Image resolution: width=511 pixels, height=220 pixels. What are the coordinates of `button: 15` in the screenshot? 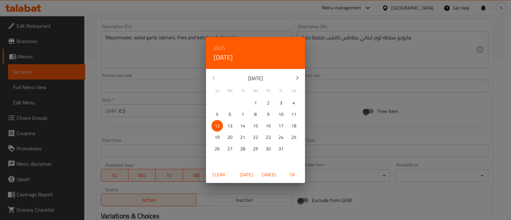 It's located at (256, 126).